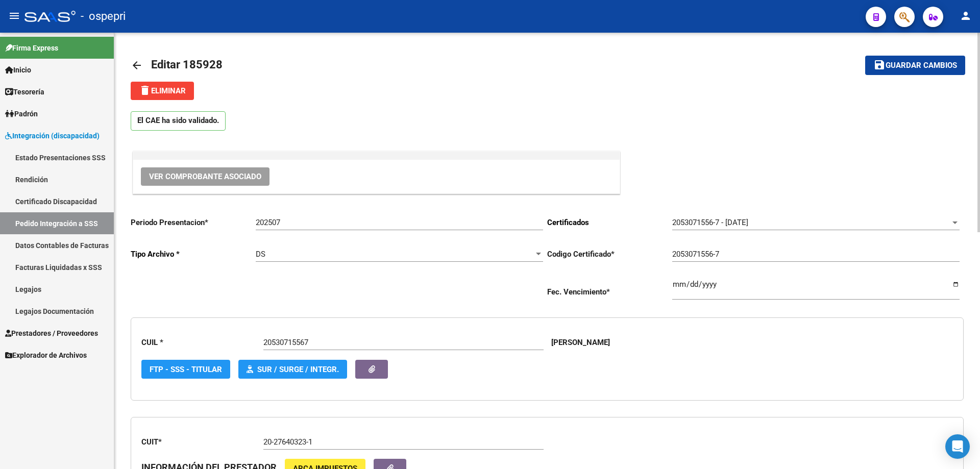 The image size is (980, 469). I want to click on p: CUIL *, so click(202, 342).